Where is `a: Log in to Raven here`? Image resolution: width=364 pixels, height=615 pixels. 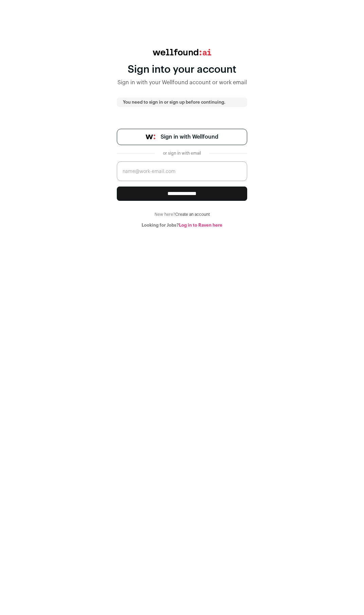
a: Log in to Raven here is located at coordinates (200, 225).